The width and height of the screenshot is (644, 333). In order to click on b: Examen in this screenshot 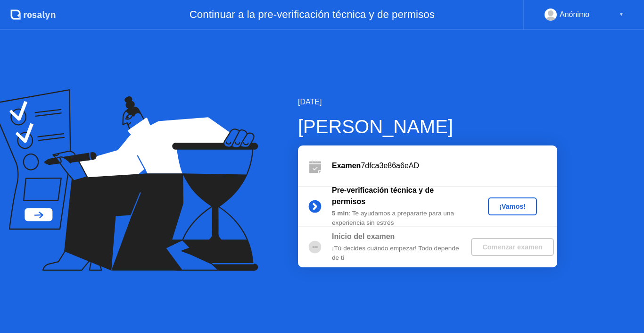, I will do `click(346, 165)`.